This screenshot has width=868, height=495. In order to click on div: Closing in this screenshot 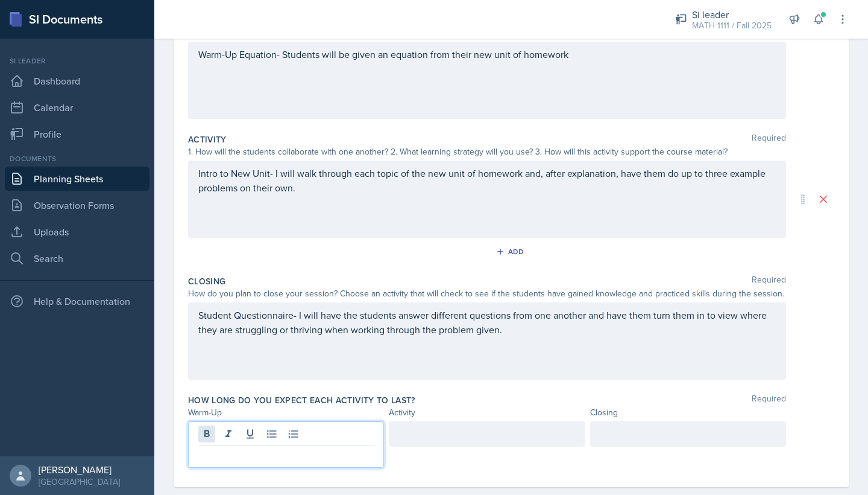, I will do `click(688, 412)`.